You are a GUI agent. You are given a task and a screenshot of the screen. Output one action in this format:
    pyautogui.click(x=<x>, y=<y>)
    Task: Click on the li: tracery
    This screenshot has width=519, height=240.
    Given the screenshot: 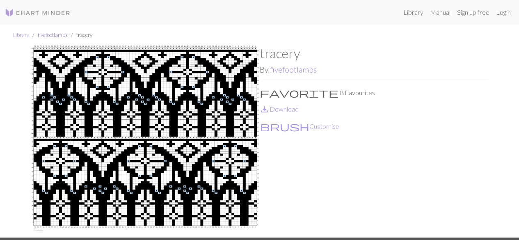 What is the action you would take?
    pyautogui.click(x=80, y=35)
    